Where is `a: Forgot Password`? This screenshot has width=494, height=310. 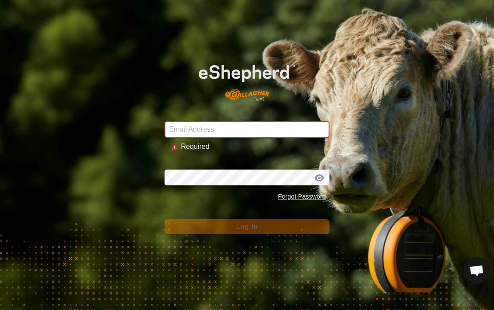 a: Forgot Password is located at coordinates (302, 196).